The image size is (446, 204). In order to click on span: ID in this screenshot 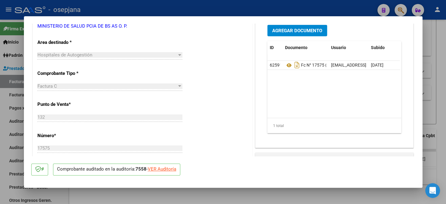, I will do `click(271, 47)`.